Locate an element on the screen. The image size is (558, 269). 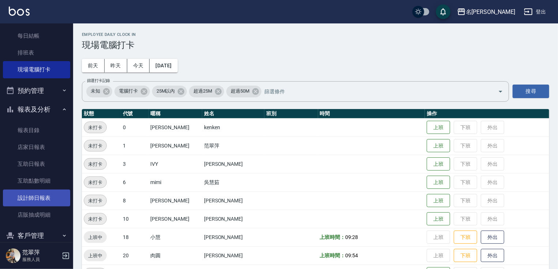
td: 8 is located at coordinates (135, 200).